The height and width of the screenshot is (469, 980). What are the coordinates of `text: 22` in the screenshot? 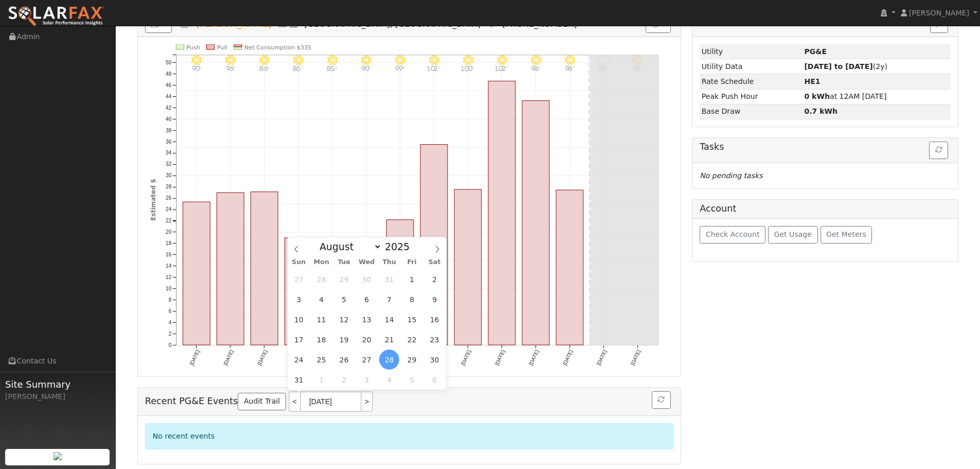 It's located at (169, 221).